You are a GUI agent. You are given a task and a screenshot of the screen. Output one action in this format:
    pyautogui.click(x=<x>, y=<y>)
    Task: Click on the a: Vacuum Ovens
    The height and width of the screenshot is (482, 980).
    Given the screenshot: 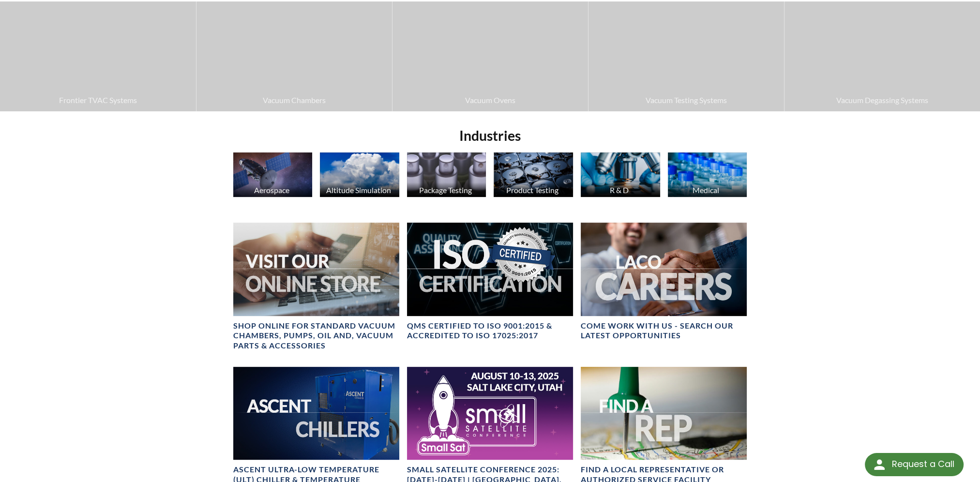 What is the action you would take?
    pyautogui.click(x=490, y=56)
    